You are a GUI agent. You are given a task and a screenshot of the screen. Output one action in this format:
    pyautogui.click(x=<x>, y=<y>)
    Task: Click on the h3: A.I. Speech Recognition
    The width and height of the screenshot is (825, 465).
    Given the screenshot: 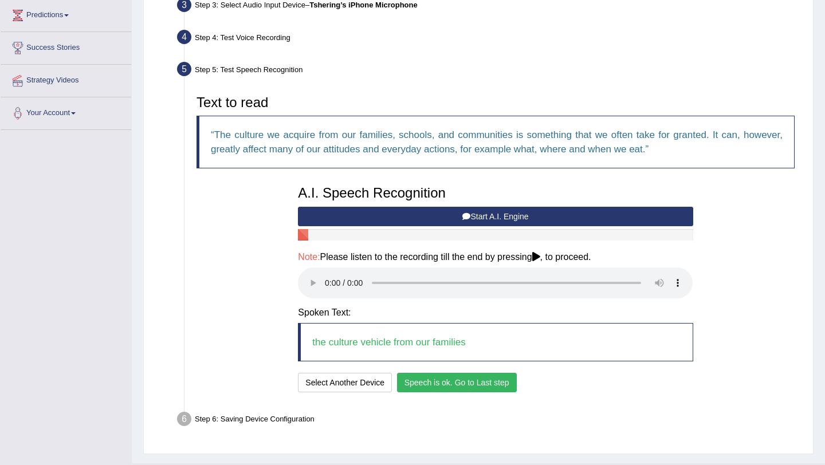 What is the action you would take?
    pyautogui.click(x=495, y=193)
    